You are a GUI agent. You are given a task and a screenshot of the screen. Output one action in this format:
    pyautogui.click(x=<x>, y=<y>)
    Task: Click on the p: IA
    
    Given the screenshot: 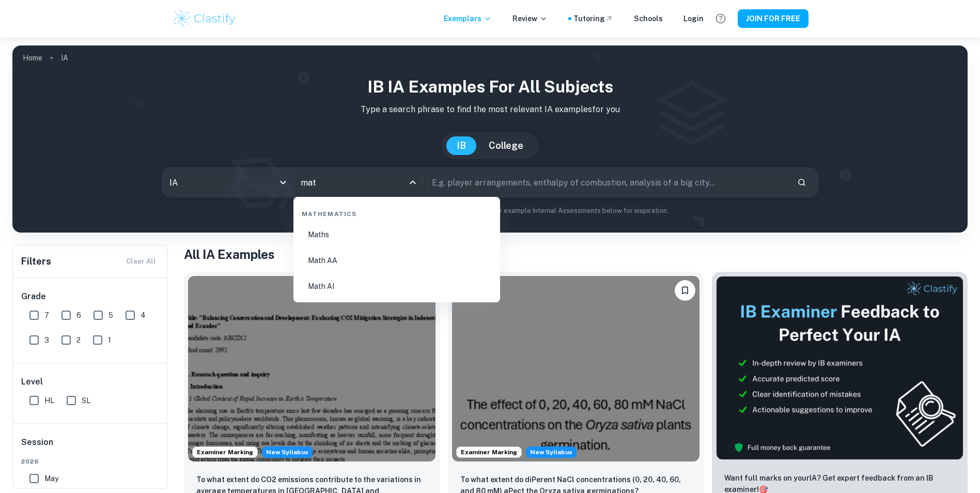 What is the action you would take?
    pyautogui.click(x=65, y=58)
    